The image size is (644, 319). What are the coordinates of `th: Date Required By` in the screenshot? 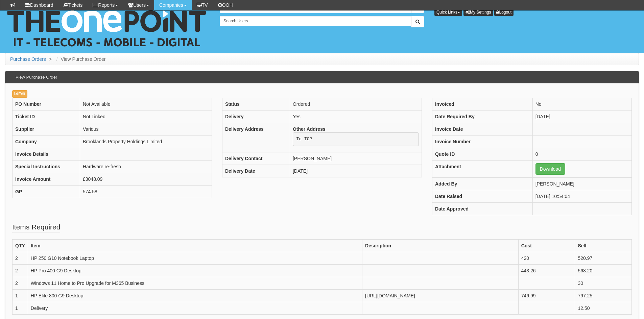 It's located at (482, 117).